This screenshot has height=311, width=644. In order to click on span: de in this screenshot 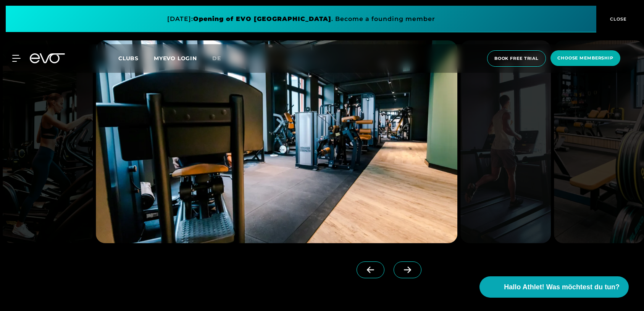, I will do `click(216, 58)`.